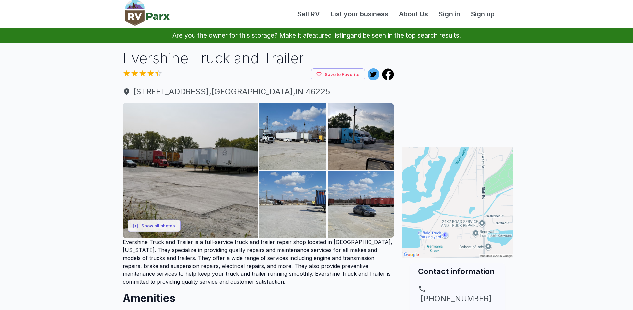 The image size is (633, 310). I want to click on a: Sell RV, so click(308, 14).